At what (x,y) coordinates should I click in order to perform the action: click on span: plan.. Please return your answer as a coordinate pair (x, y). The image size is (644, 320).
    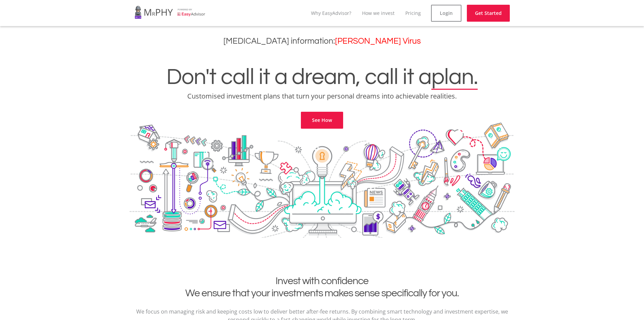
    Looking at the image, I should click on (454, 77).